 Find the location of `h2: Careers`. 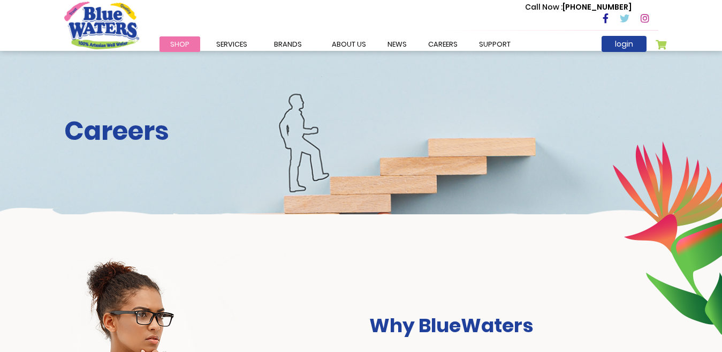

h2: Careers is located at coordinates (361, 131).